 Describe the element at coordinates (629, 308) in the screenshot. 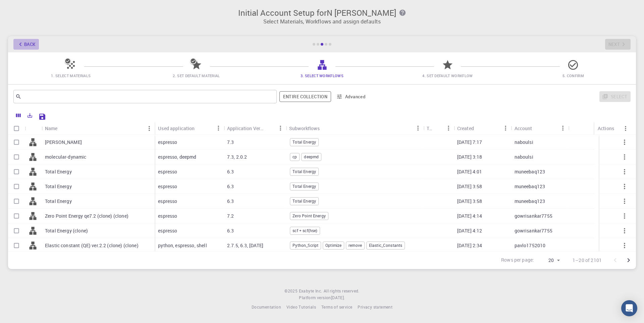

I see `div: Open Intercom Messenger` at that location.